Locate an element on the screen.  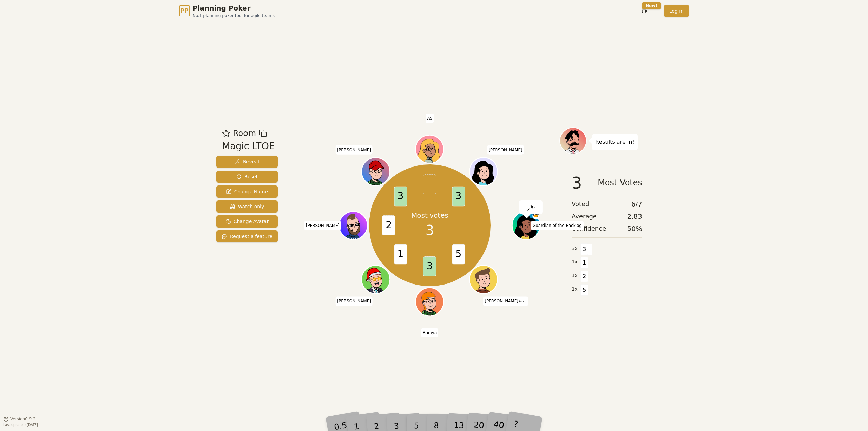
img: reveal is located at coordinates (531, 207).